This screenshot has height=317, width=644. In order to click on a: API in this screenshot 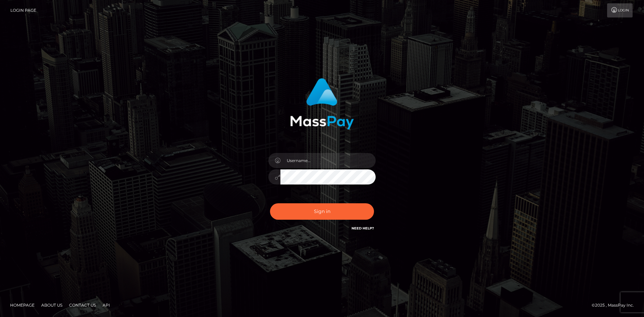, I will do `click(106, 305)`.